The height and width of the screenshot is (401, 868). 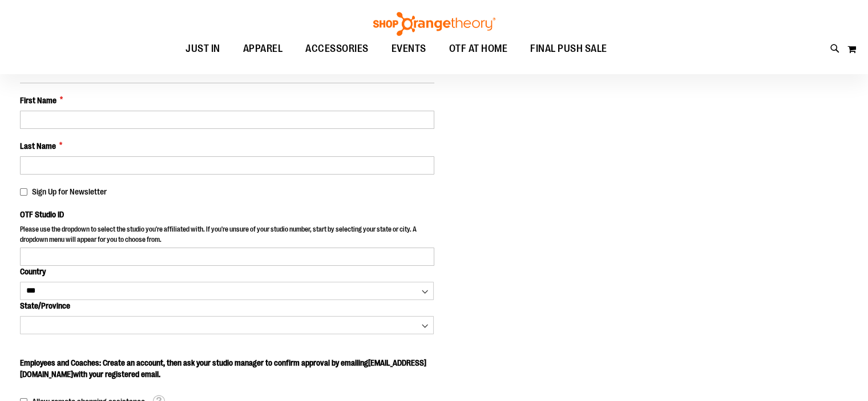 What do you see at coordinates (479, 49) in the screenshot?
I see `a: OTF AT HOME` at bounding box center [479, 49].